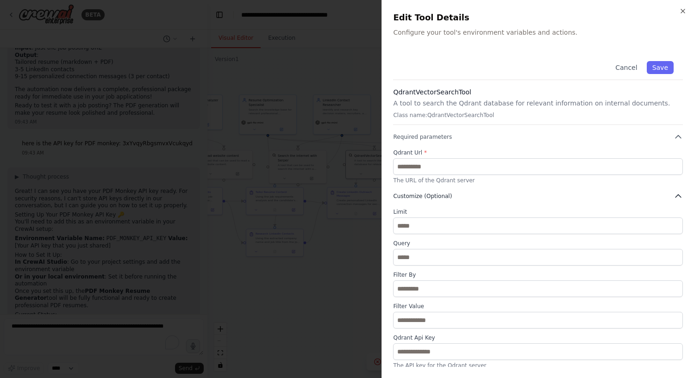 The height and width of the screenshot is (378, 694). Describe the element at coordinates (538, 115) in the screenshot. I see `p: Class name: QdrantVectorSearchTool` at that location.